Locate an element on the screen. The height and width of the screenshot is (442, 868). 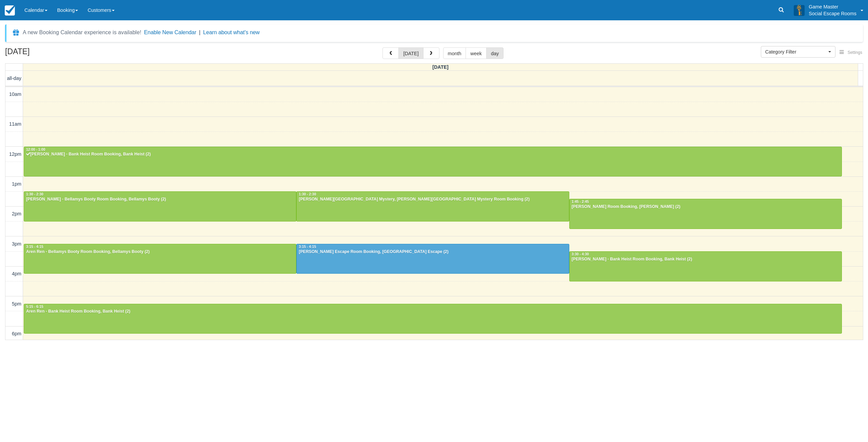
span: 3pm is located at coordinates (16, 244).